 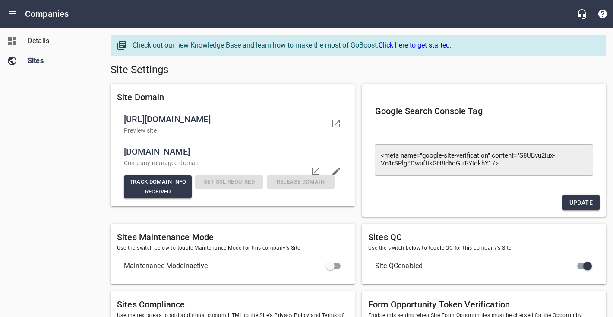 What do you see at coordinates (365, 45) in the screenshot?
I see `div: Check out our new Knowledge Base and learn how to make the most of GoBoost.` at bounding box center [365, 45].